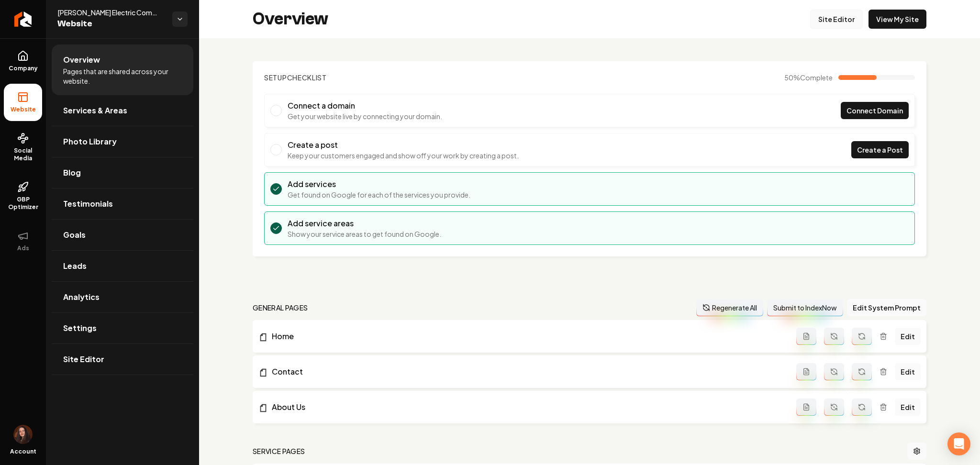  I want to click on h2: Overview, so click(290, 19).